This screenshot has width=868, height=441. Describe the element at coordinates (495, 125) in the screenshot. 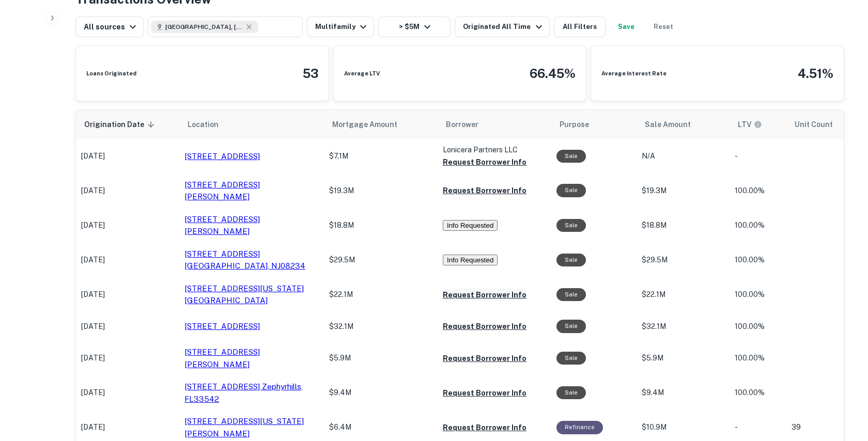

I see `th: Borrower` at that location.